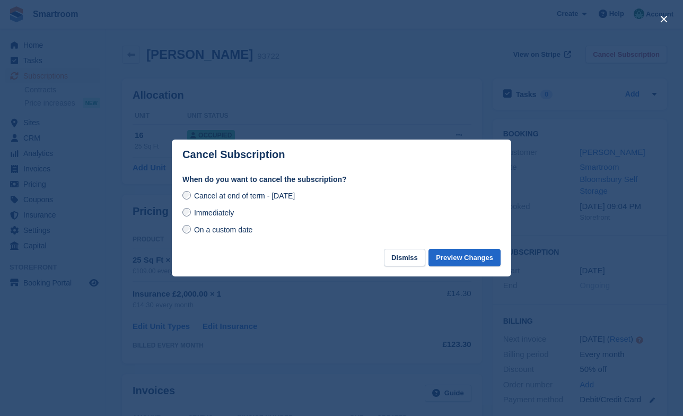 The height and width of the screenshot is (416, 683). Describe the element at coordinates (223, 230) in the screenshot. I see `span: On a custom date` at that location.